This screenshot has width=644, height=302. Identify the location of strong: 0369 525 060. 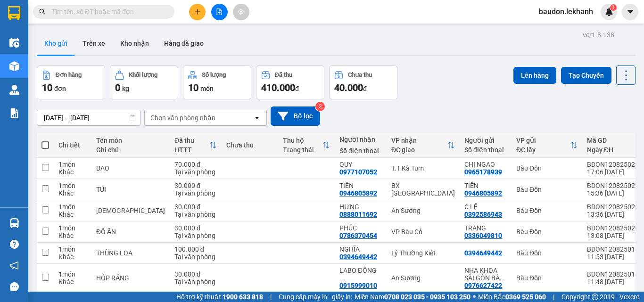
(526, 297).